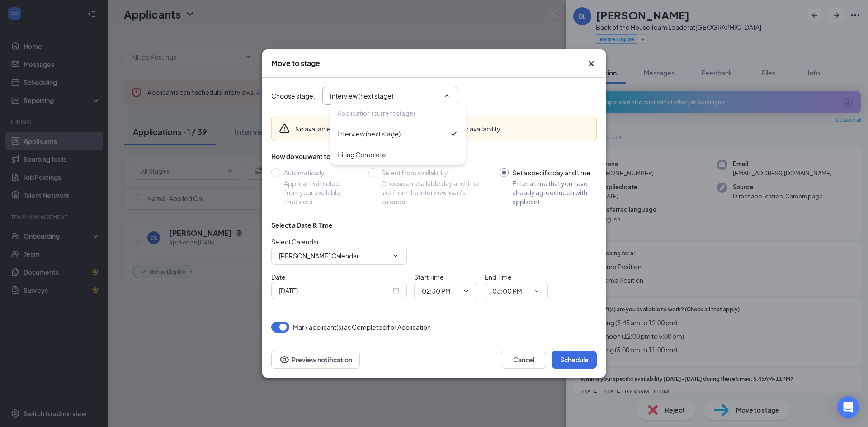 This screenshot has width=868, height=427. I want to click on button: Cancel, so click(523, 359).